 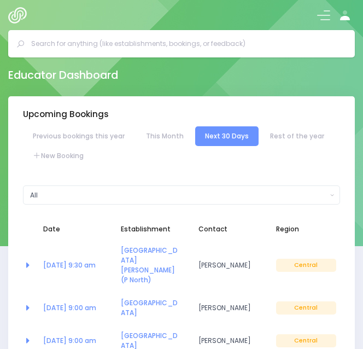 I want to click on span: Region, so click(x=306, y=229).